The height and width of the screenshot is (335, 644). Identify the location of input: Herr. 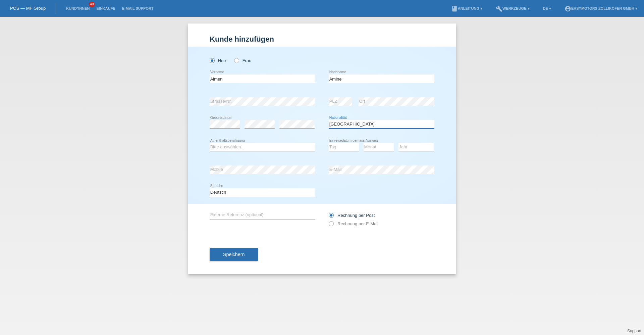
(212, 60).